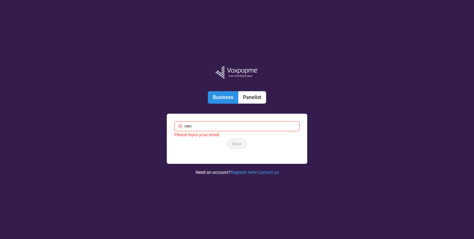  What do you see at coordinates (223, 97) in the screenshot?
I see `span: Business` at bounding box center [223, 97].